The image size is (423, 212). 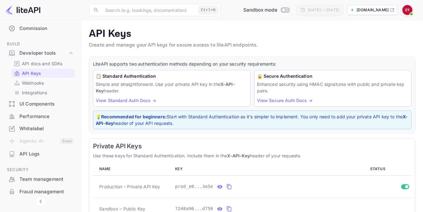 I want to click on div: API Keys, so click(x=43, y=73).